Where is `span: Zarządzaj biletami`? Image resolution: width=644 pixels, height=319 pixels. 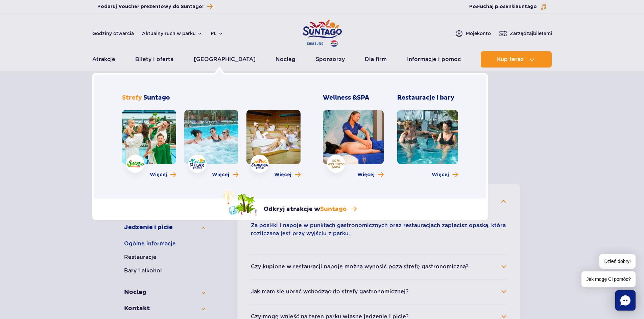
span: Zarządzaj biletami is located at coordinates (531, 34).